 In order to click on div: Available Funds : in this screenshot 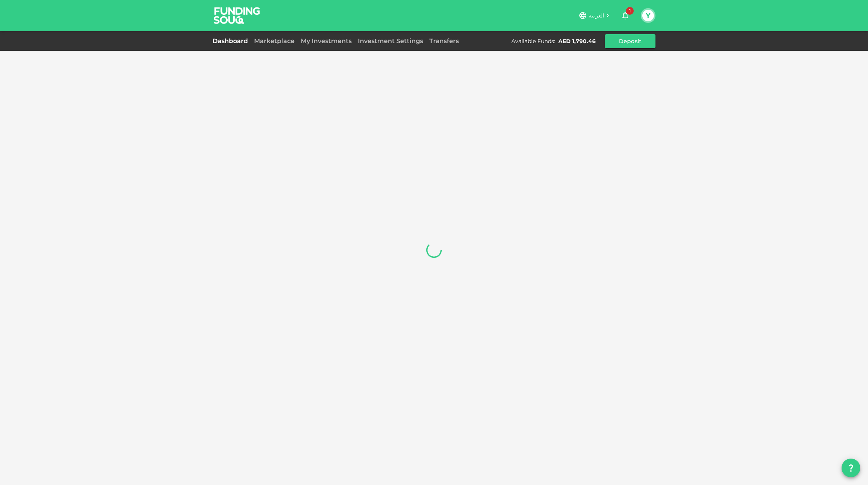, I will do `click(533, 41)`.